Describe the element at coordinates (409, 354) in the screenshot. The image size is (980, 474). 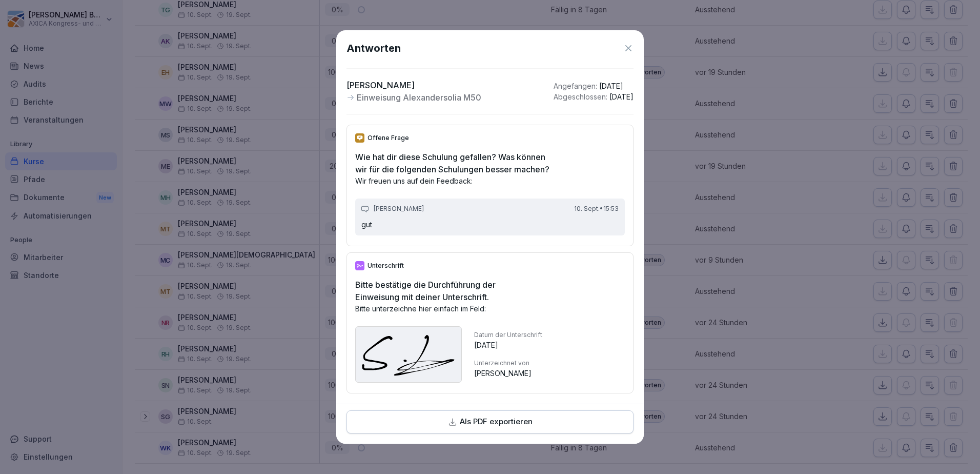
I see `img: mktm4mxcgothc0mi2h3fq73j.svg` at that location.